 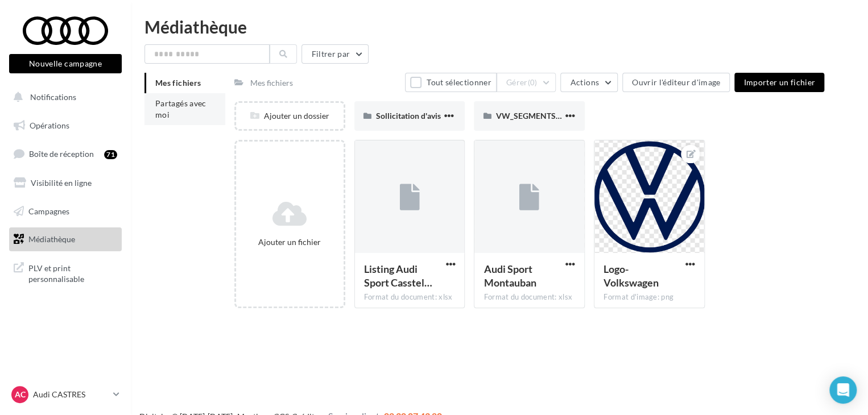 What do you see at coordinates (66, 272) in the screenshot?
I see `a: PLV et print personnalisable` at bounding box center [66, 272].